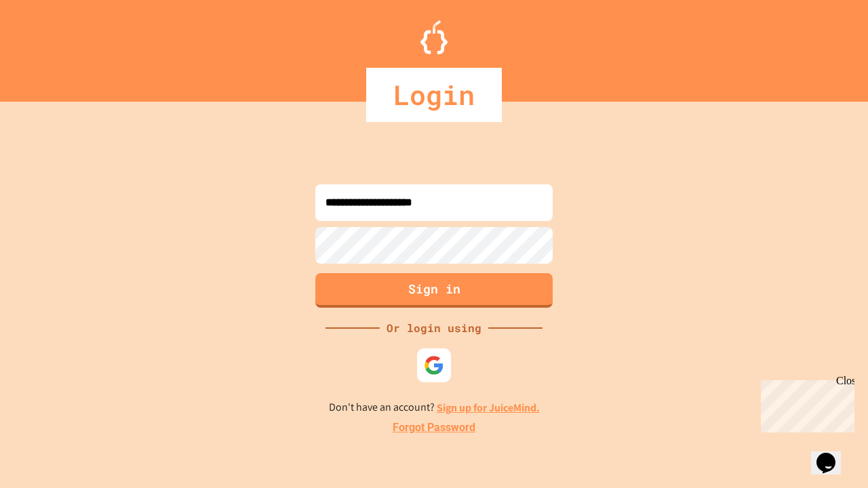 Image resolution: width=868 pixels, height=488 pixels. I want to click on img: Logo.svg, so click(434, 38).